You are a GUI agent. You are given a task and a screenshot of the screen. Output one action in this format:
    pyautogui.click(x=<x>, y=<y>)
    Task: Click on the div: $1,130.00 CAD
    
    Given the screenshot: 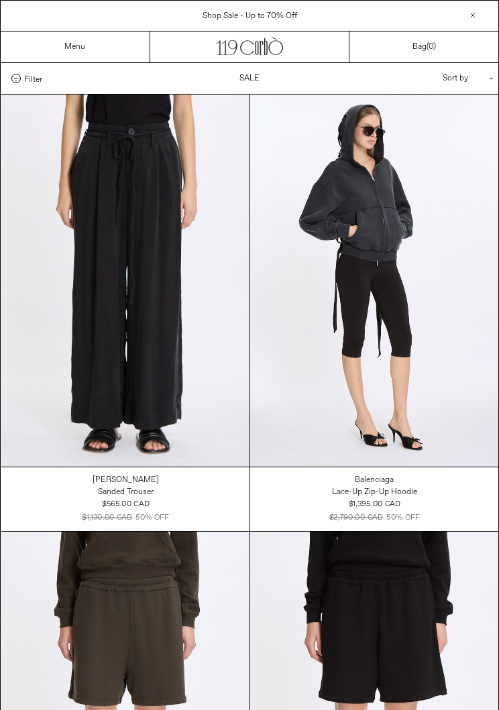 What is the action you would take?
    pyautogui.click(x=107, y=517)
    